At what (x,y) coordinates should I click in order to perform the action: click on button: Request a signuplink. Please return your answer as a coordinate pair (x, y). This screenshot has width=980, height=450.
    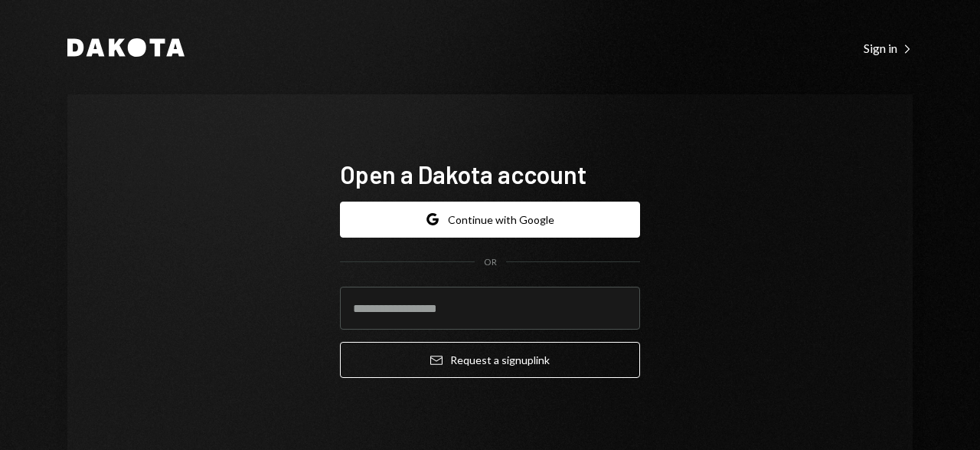
    Looking at the image, I should click on (490, 360).